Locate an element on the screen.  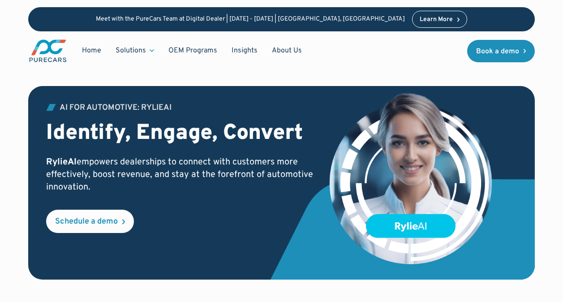
div: Learn More is located at coordinates (436, 20).